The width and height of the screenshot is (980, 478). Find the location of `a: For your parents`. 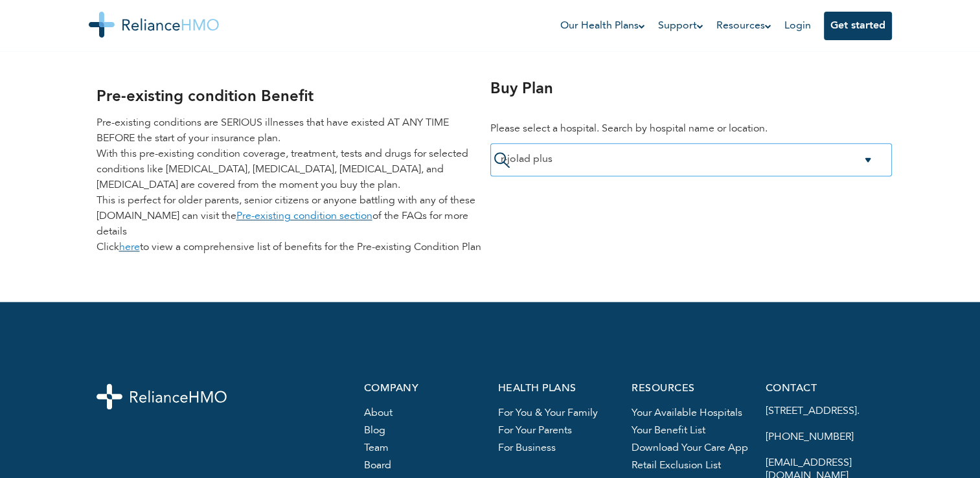

a: For your parents is located at coordinates (535, 431).